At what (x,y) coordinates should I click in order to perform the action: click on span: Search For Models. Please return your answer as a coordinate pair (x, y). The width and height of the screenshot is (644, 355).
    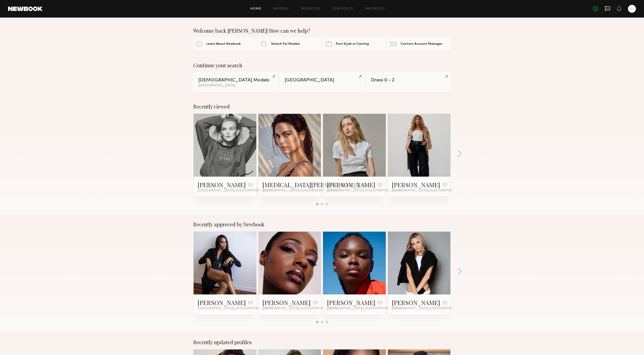
    Looking at the image, I should click on (285, 44).